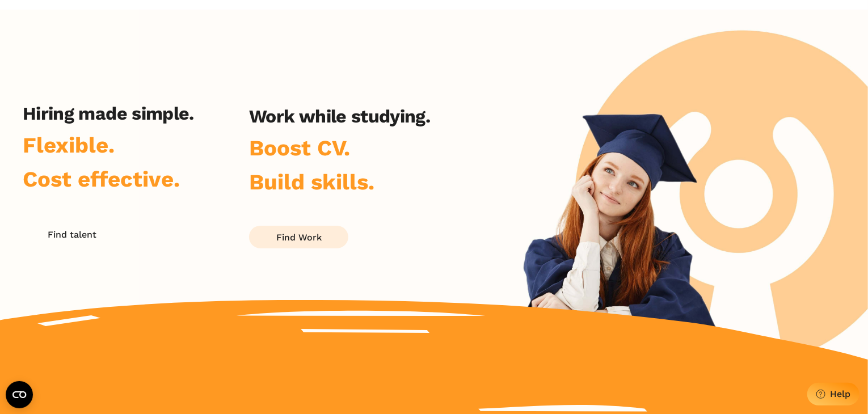  What do you see at coordinates (101, 179) in the screenshot?
I see `span: Cost effective.` at bounding box center [101, 179].